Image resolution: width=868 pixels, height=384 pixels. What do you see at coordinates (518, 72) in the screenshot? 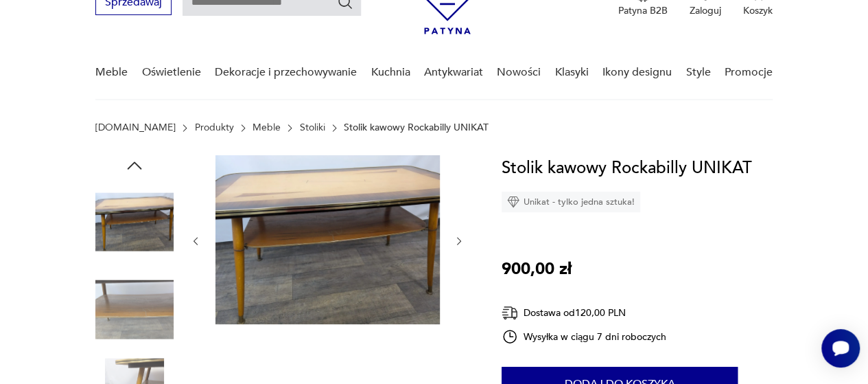
I see `a: Nowości` at bounding box center [518, 72].